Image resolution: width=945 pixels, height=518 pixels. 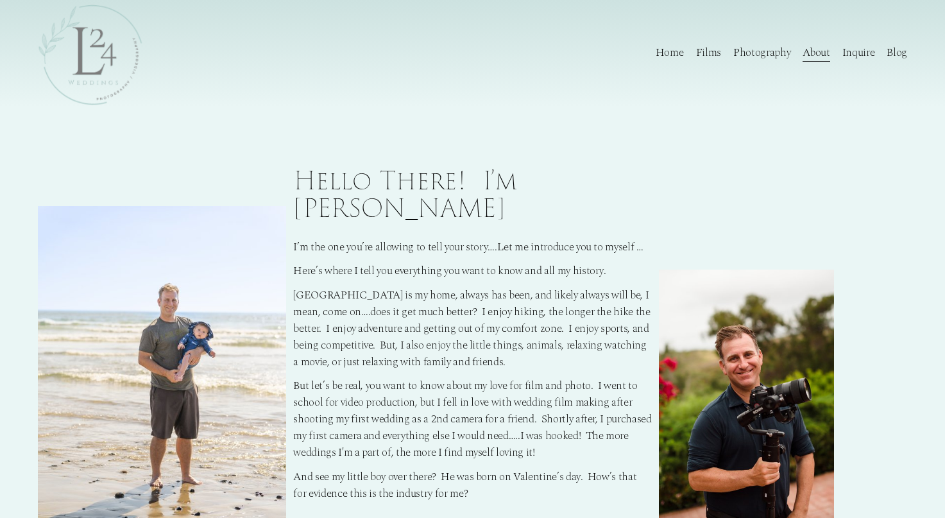 I want to click on p: Here’s where I tell you everything you want to know and all my history., so click(x=472, y=271).